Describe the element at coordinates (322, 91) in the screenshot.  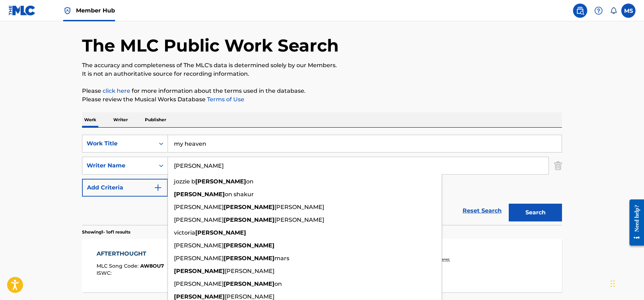
I see `p: Please for more information about the terms used in the database.` at that location.